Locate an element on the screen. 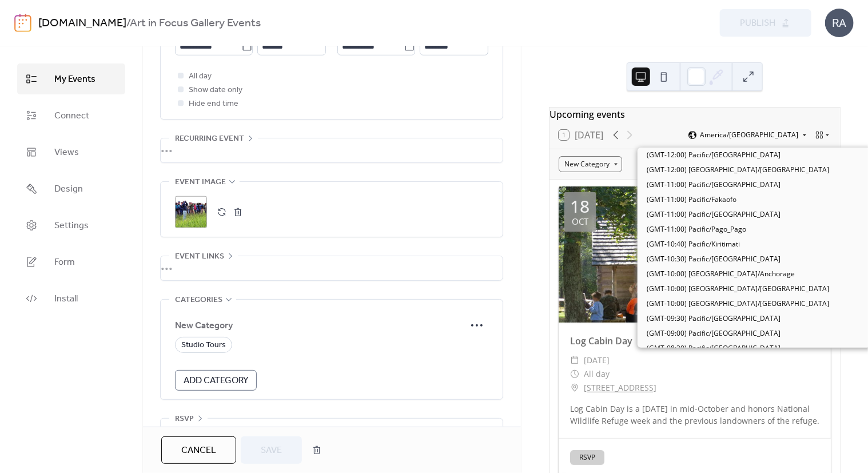 Image resolution: width=868 pixels, height=473 pixels. span: Views is located at coordinates (66, 153).